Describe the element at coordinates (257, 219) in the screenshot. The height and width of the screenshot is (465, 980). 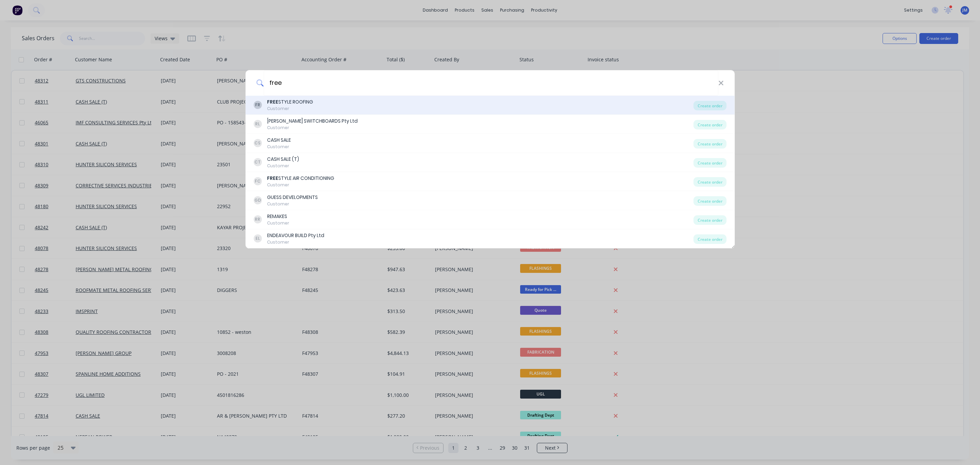
I see `div: RR` at that location.